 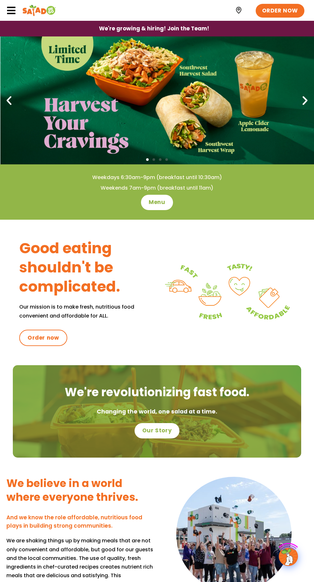 I want to click on h3: We believe in a world where everyone thrives., so click(x=80, y=491).